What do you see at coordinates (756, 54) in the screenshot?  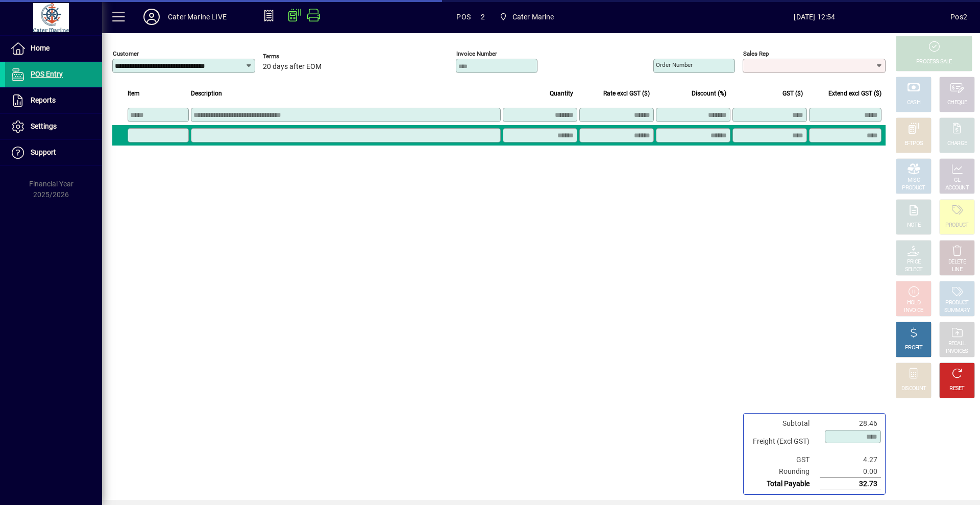 I see `mat-label: Sales rep` at bounding box center [756, 54].